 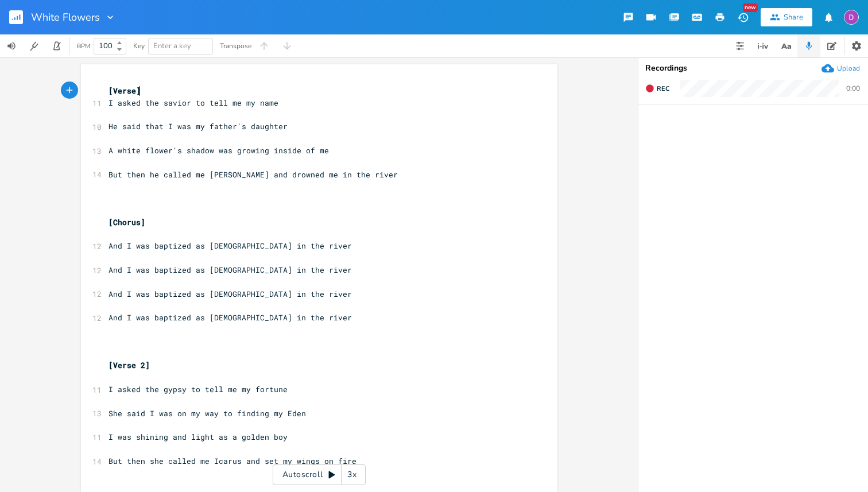 What do you see at coordinates (352, 475) in the screenshot?
I see `div: 3x` at bounding box center [352, 475].